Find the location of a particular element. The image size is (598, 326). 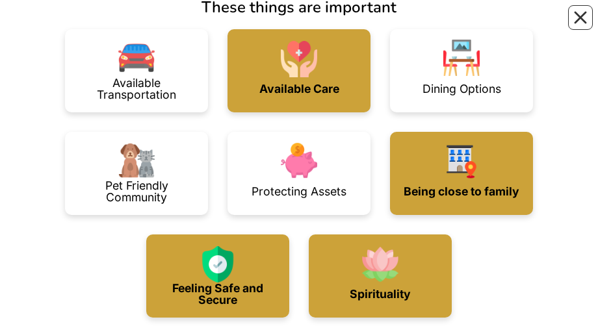

div: Spirituality is located at coordinates (380, 294).